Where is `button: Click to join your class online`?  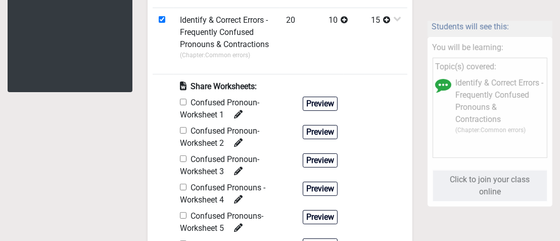 button: Click to join your class online is located at coordinates (491, 186).